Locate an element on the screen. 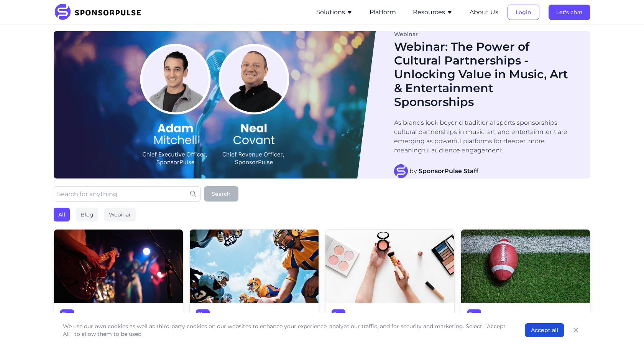 This screenshot has width=644, height=347. button: Platform is located at coordinates (383, 12).